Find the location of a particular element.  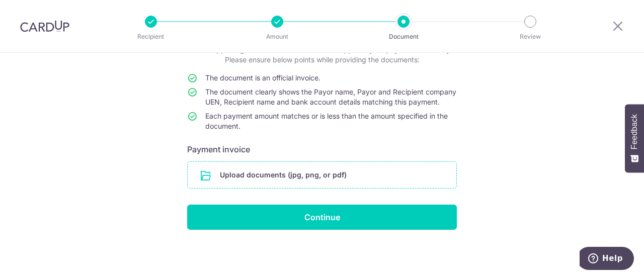

p: Document is located at coordinates (403, 37).